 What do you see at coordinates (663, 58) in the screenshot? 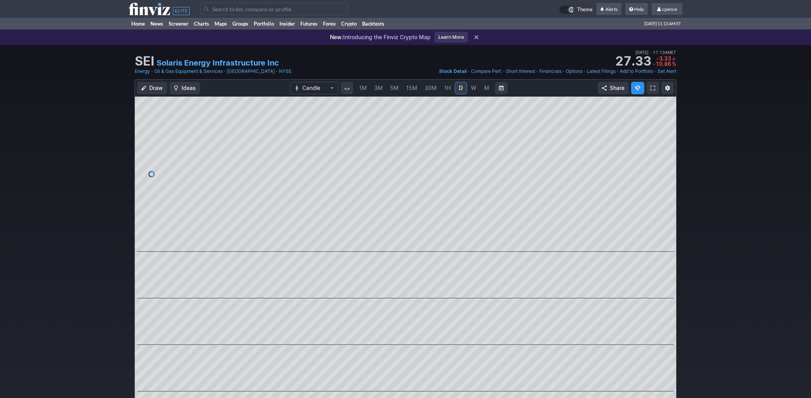
I see `span: -3.33` at bounding box center [663, 58].